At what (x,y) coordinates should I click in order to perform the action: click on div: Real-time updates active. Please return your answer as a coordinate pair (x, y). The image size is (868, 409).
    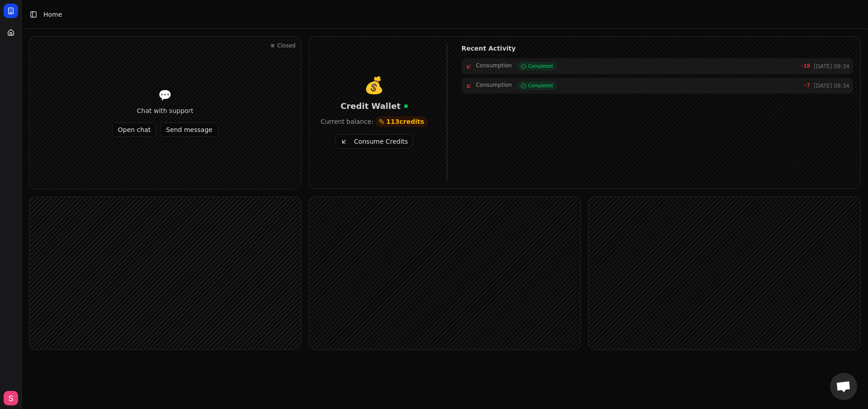
    Looking at the image, I should click on (406, 106).